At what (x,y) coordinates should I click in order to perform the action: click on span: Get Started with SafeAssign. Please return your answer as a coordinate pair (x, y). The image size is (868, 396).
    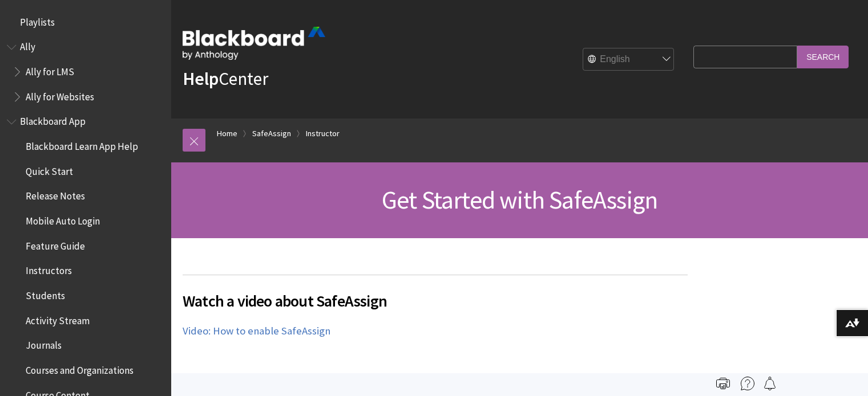
    Looking at the image, I should click on (520, 200).